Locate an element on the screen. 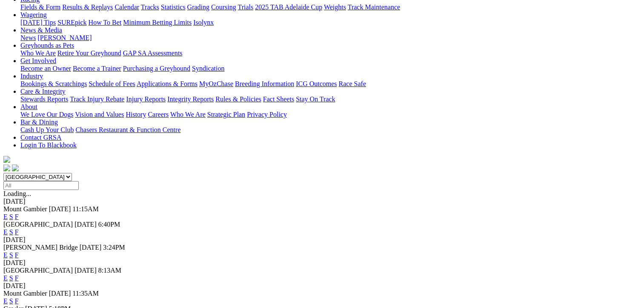 The height and width of the screenshot is (308, 644). a: Race Safe is located at coordinates (352, 84).